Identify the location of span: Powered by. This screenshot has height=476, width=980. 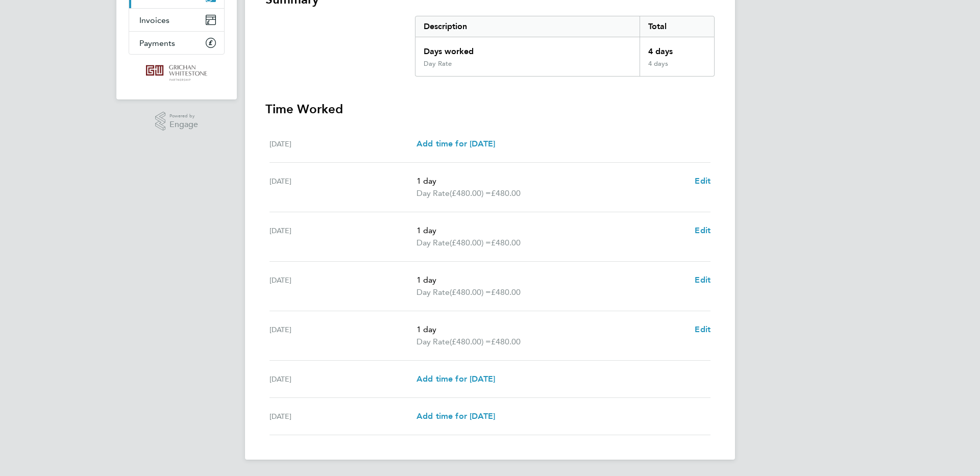
(184, 116).